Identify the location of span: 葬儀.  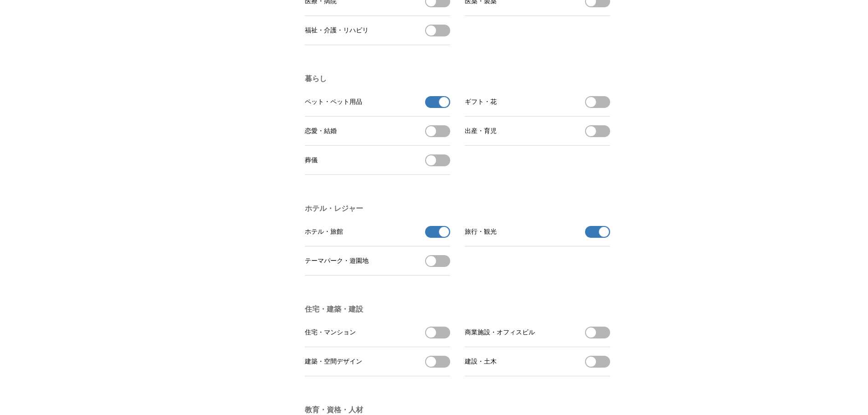
(311, 160).